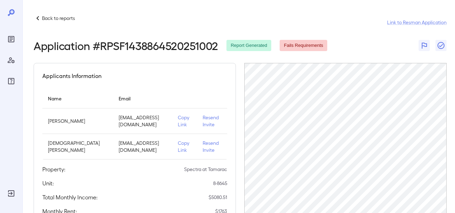  Describe the element at coordinates (54, 170) in the screenshot. I see `h5: Property:` at that location.